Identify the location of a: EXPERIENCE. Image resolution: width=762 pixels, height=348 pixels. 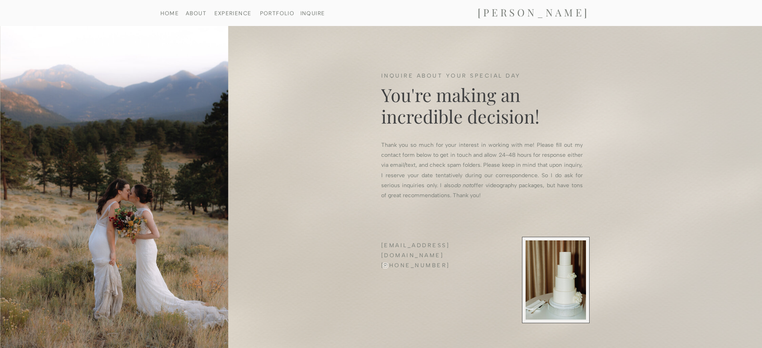
(233, 13).